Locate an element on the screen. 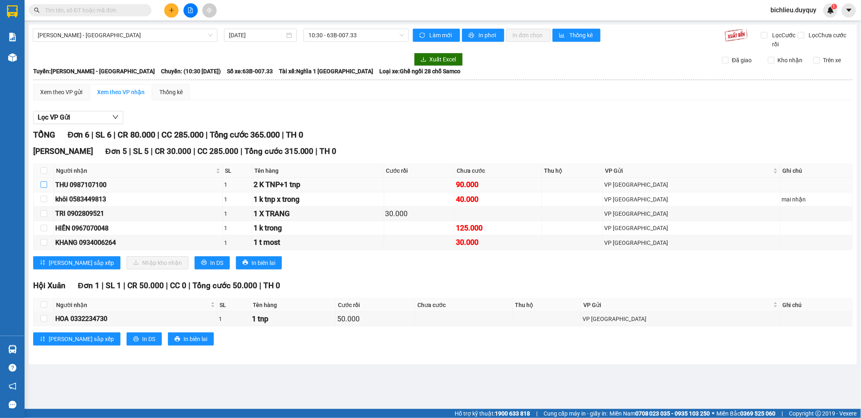 The image size is (861, 418). button: downloadXuất Excel is located at coordinates (438, 59).